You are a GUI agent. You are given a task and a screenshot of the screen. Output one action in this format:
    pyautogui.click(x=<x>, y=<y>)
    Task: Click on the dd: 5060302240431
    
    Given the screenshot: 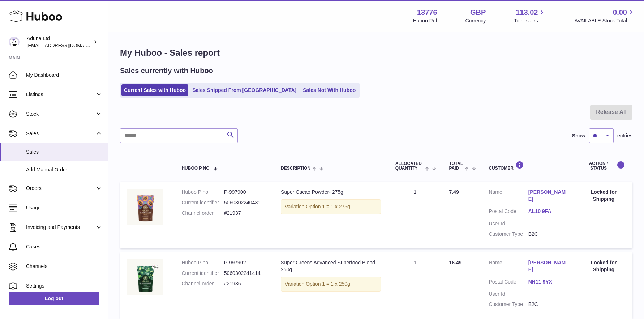 What is the action you would take?
    pyautogui.click(x=245, y=202)
    